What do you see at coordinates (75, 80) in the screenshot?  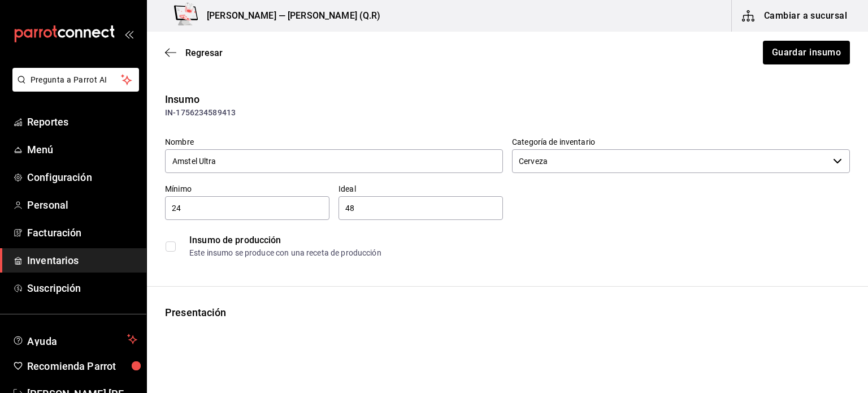 I see `span: Pregunta a Parrot AI` at bounding box center [75, 80].